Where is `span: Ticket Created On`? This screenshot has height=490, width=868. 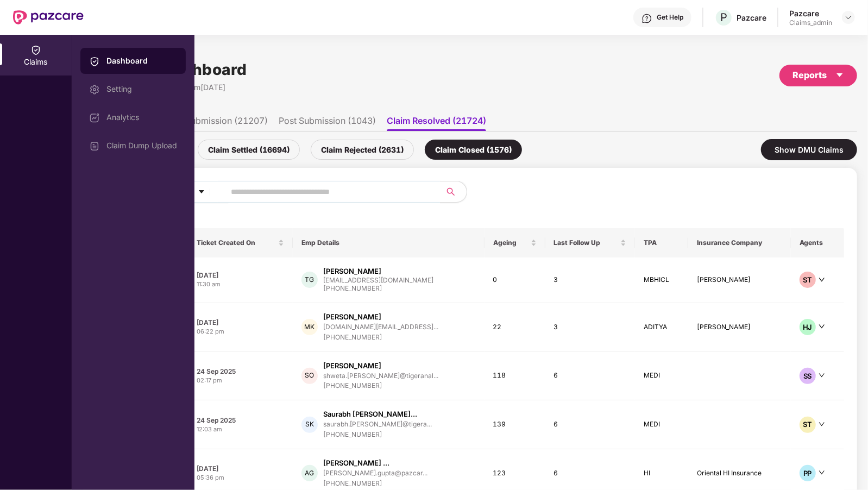
span: Ticket Created On is located at coordinates (236, 243).